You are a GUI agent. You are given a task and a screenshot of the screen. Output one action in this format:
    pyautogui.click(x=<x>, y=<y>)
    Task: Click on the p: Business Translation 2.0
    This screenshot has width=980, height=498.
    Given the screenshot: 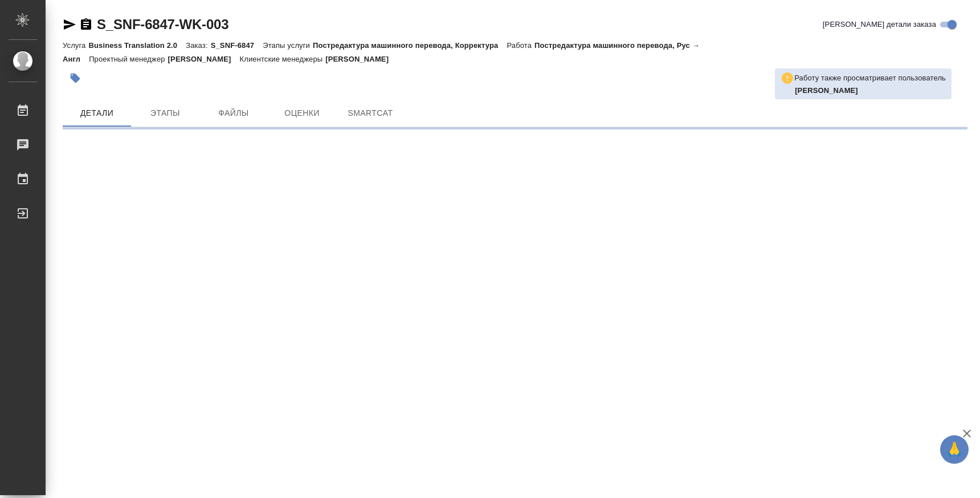 What is the action you would take?
    pyautogui.click(x=137, y=45)
    